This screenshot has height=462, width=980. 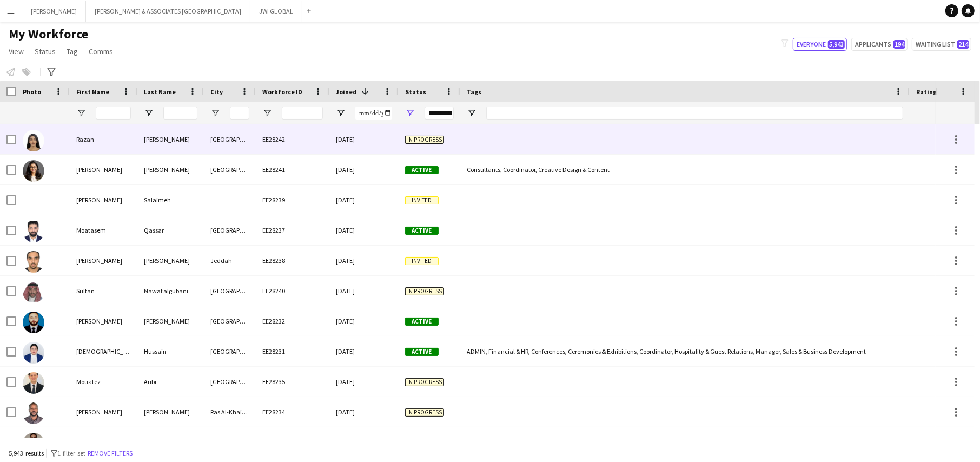 I want to click on div: Nawaf algubani, so click(x=170, y=290).